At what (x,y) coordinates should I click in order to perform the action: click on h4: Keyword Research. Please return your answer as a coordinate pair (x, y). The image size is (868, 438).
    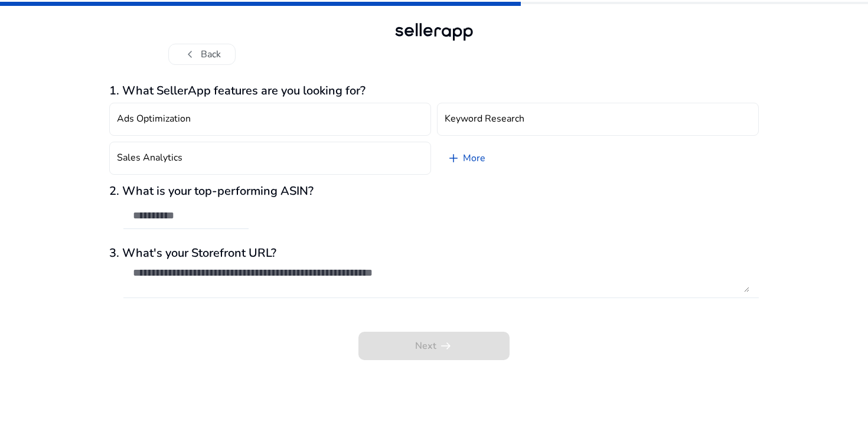
    Looking at the image, I should click on (485, 119).